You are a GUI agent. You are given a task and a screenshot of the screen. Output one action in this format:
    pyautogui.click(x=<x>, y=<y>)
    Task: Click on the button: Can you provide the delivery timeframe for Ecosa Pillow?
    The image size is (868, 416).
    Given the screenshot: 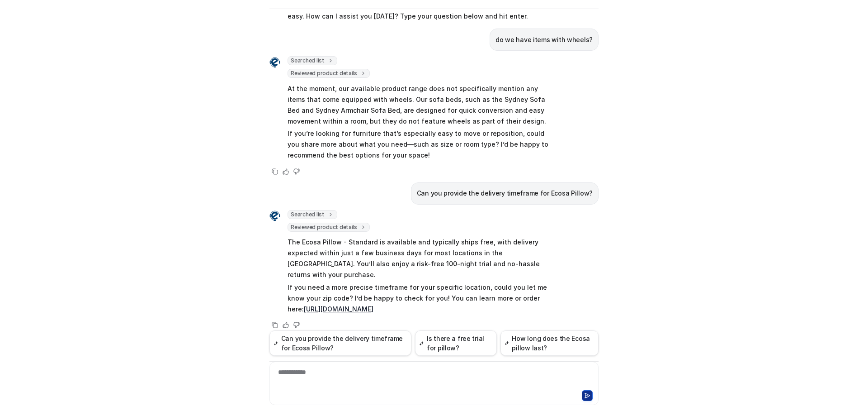 What is the action you would take?
    pyautogui.click(x=341, y=343)
    